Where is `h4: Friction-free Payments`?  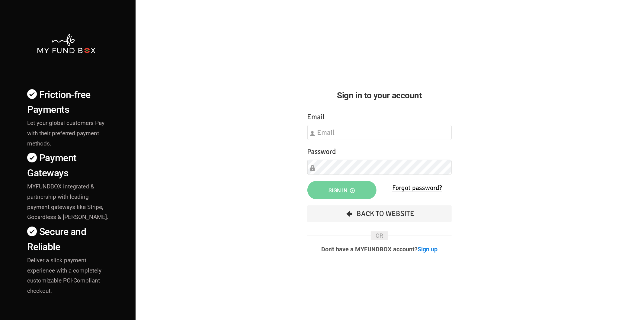
h4: Friction-free Payments is located at coordinates (69, 102).